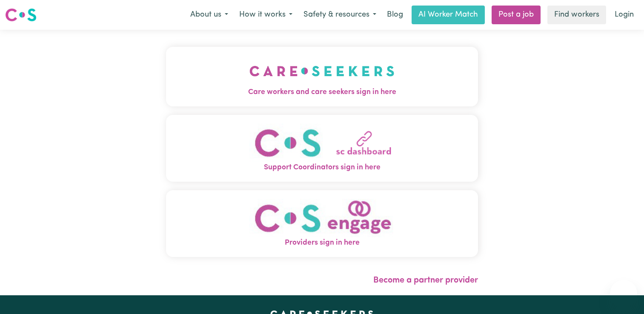  What do you see at coordinates (21, 15) in the screenshot?
I see `img: Careseekers logo` at bounding box center [21, 15].